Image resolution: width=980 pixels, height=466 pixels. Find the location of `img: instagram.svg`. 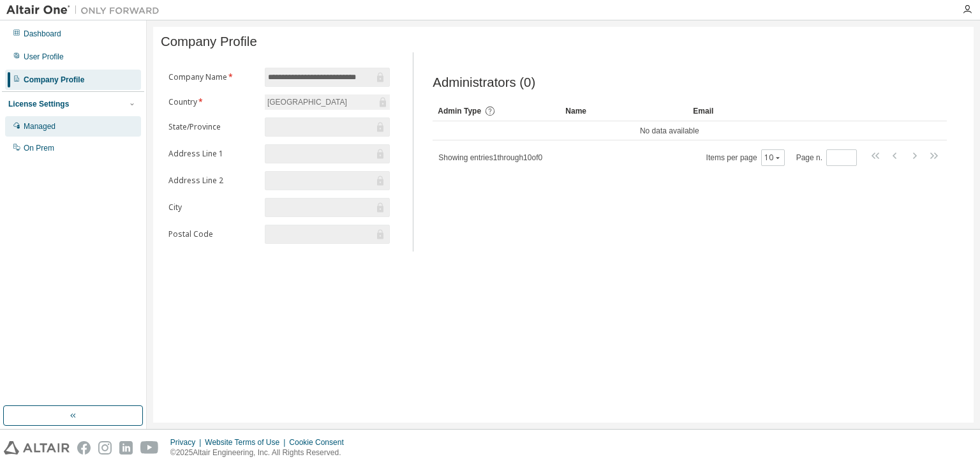

img: instagram.svg is located at coordinates (105, 448).